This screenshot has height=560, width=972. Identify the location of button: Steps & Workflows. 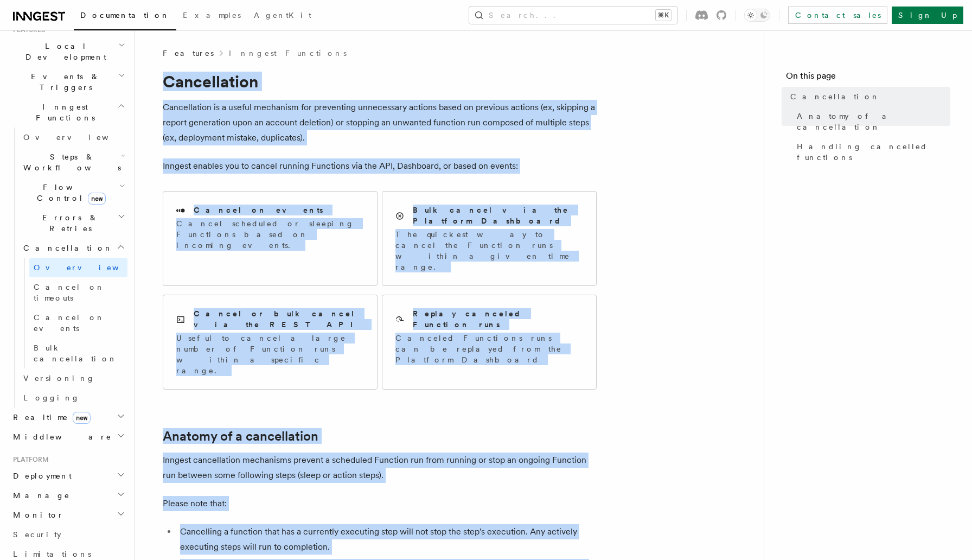
(74, 162).